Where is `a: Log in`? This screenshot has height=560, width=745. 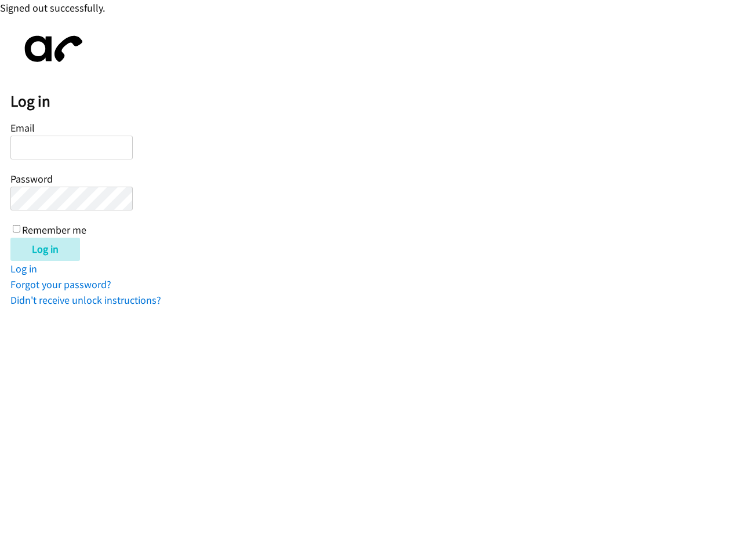 a: Log in is located at coordinates (24, 269).